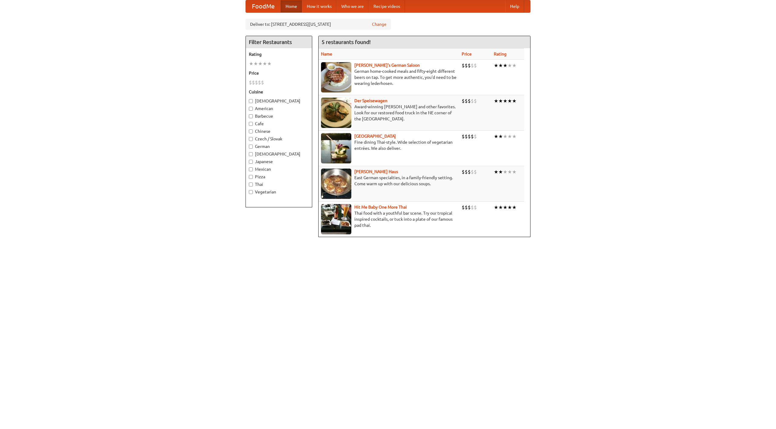  Describe the element at coordinates (319, 6) in the screenshot. I see `a: How it works` at that location.